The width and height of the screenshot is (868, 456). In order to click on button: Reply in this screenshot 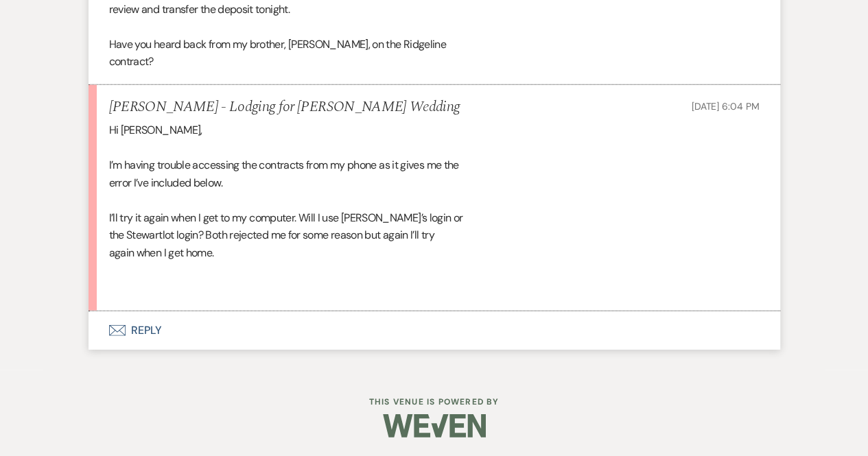, I will do `click(435, 330)`.